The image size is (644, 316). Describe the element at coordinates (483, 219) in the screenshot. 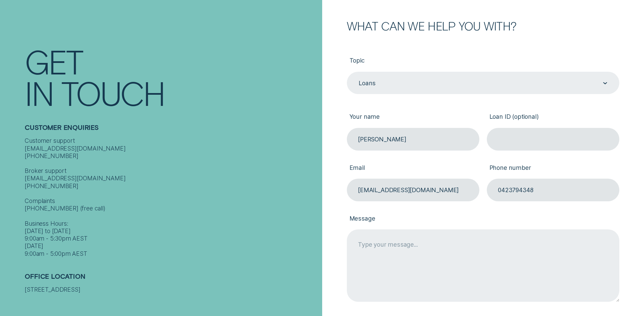

I see `label: Message` at that location.